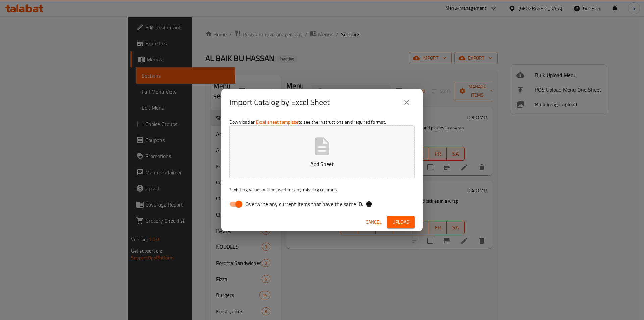 The image size is (644, 320). What do you see at coordinates (322, 189) in the screenshot?
I see `p: Existing values will be used for any missing columns.` at bounding box center [322, 189].